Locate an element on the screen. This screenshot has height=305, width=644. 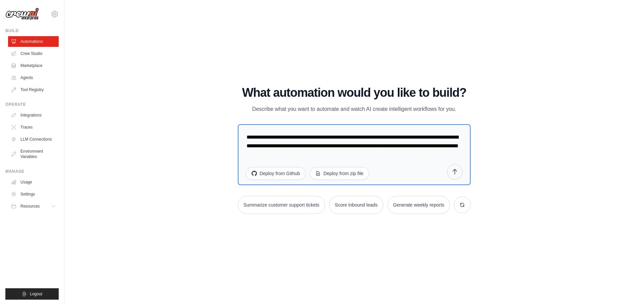
a: Agents is located at coordinates (33, 78).